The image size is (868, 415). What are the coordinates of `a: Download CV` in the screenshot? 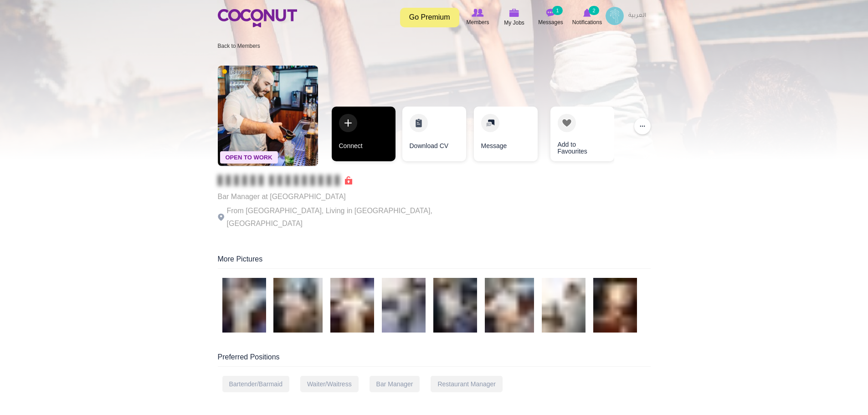 It's located at (434, 134).